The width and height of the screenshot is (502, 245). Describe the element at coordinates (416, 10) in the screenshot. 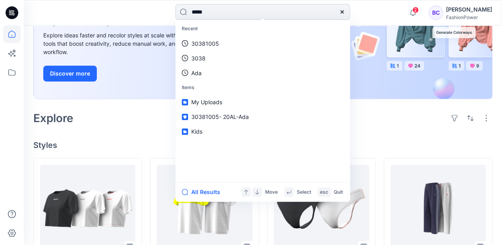

I see `span: 2` at that location.